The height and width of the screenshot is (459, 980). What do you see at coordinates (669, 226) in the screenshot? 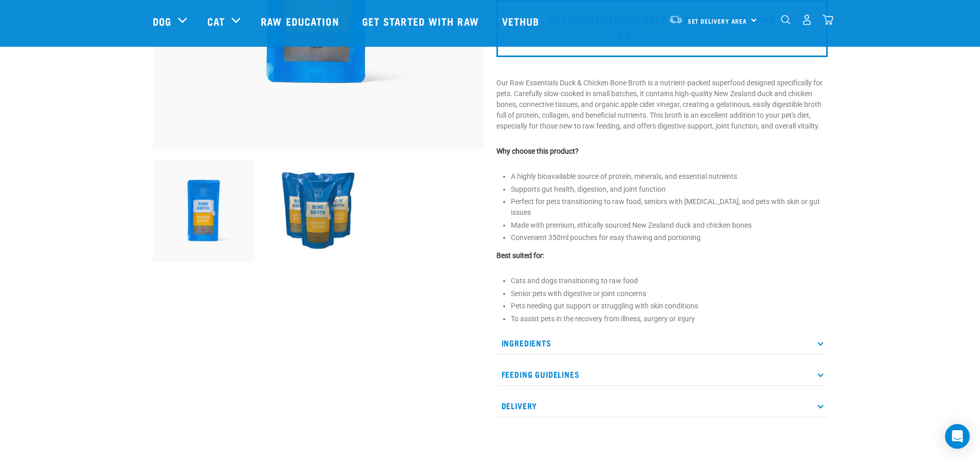
I see `li: Made with premium, ethically sourced New Zealand duck and chicken bones` at bounding box center [669, 226].